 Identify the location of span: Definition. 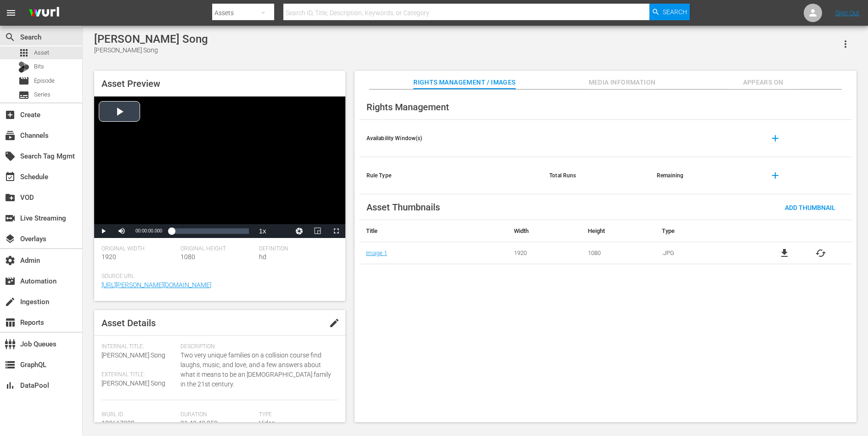
(296, 249).